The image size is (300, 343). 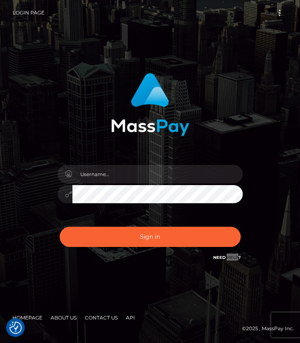 I want to click on div: © 2025 , MassPay Inc., so click(x=150, y=328).